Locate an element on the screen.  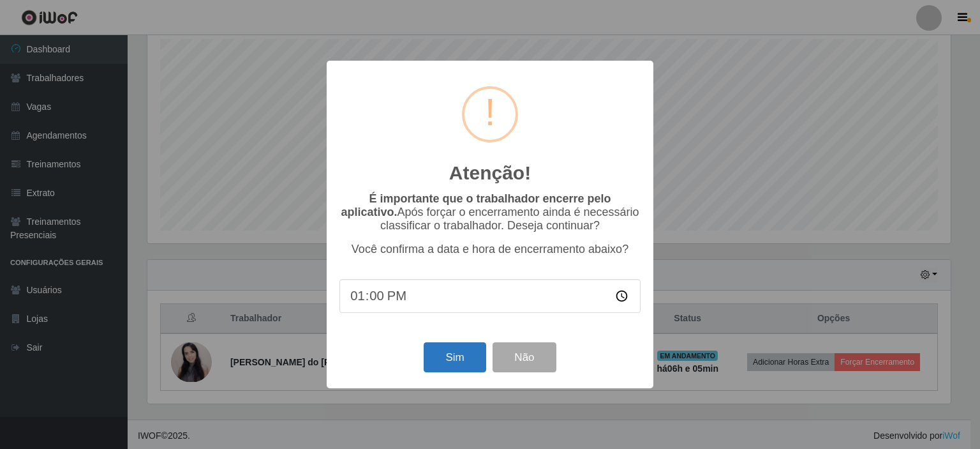
button: Não is located at coordinates (524, 357).